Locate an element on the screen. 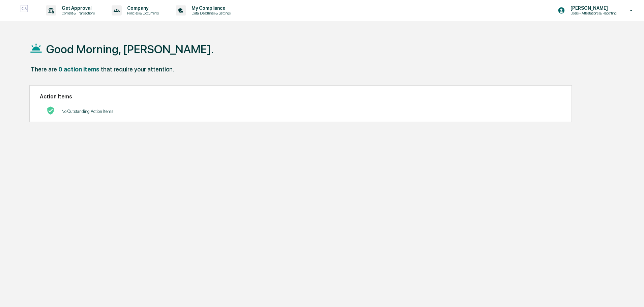  p: Users - Attestations & Reporting is located at coordinates (593, 13).